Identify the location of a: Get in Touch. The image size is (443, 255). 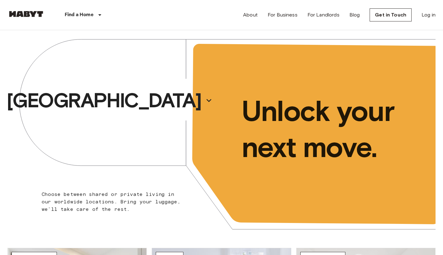
(391, 15).